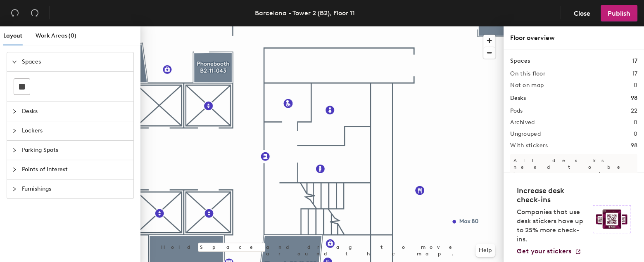  I want to click on button: Help, so click(485, 250).